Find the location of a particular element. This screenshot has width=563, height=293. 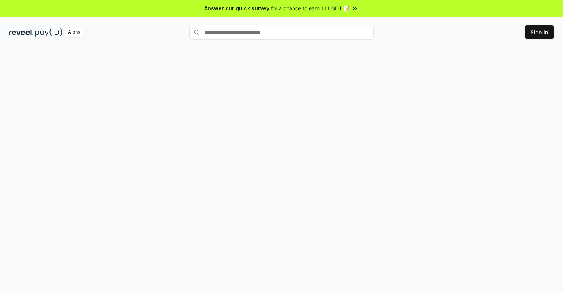

span: for a chance to earn 10 USDT 📝 is located at coordinates (311, 8).